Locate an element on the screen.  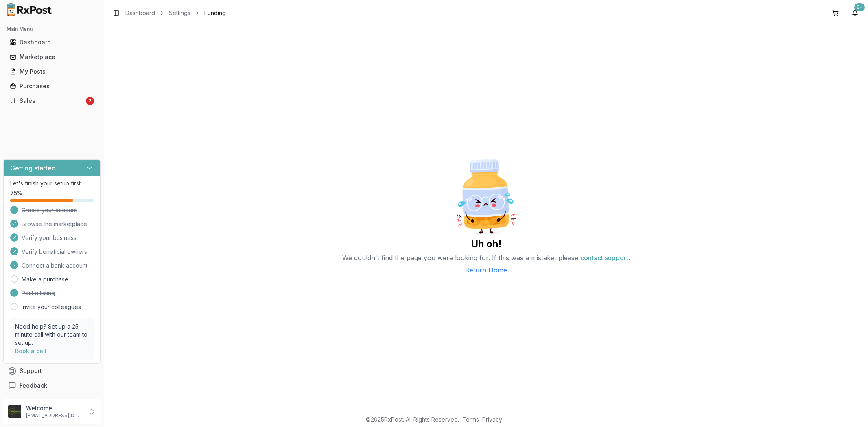
span: Verify beneficial owners is located at coordinates (54, 252).